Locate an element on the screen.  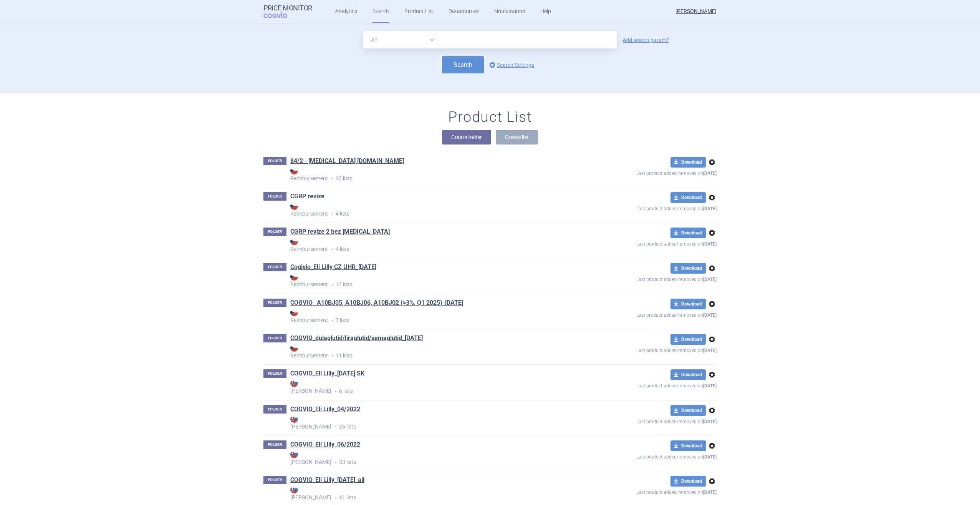
h1: COGVIO_Eli Lilly_11.05.2023_all is located at coordinates (327, 481).